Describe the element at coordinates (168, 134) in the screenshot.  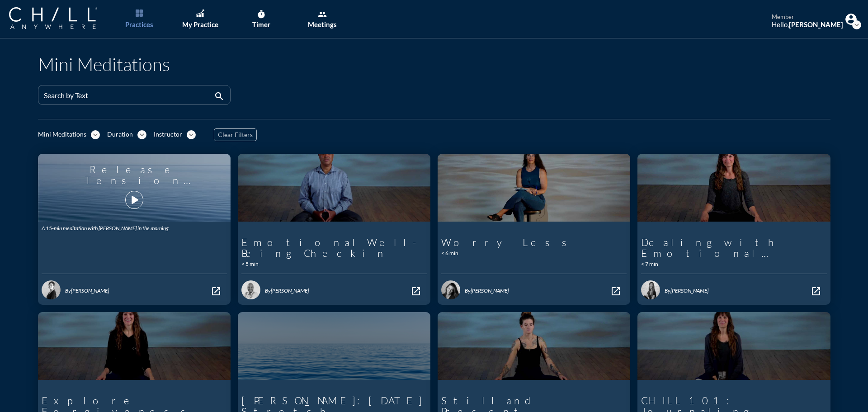
I see `div: Instructor` at that location.